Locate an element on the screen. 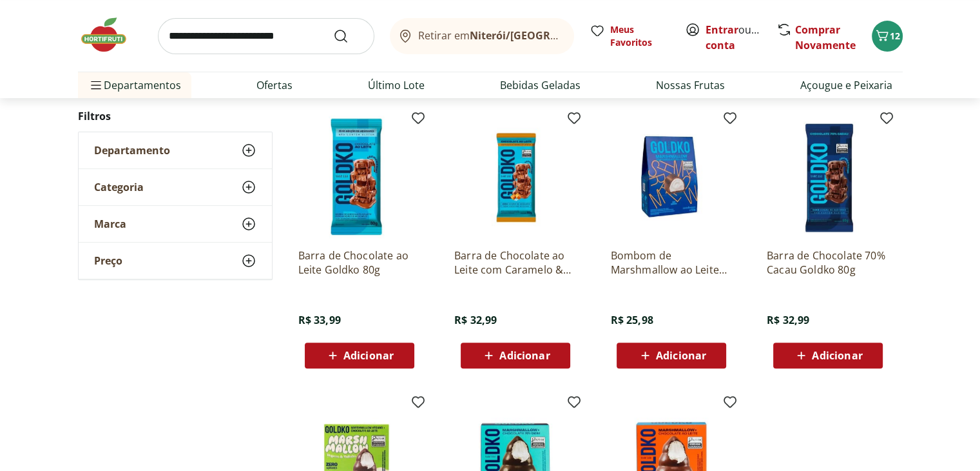  img: Barra de Chocolate ao Leite Goldko 80g is located at coordinates (360, 177).